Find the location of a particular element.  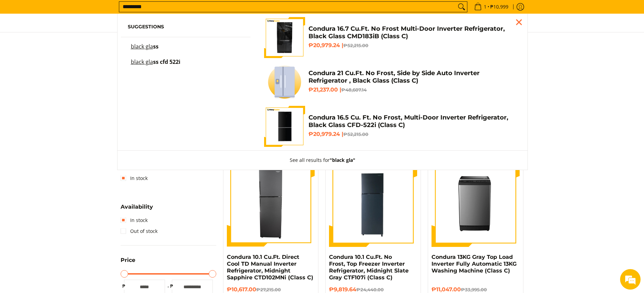

a: Condura 16.5 Cu. Ft. No Frost, Multi-Door Inverter Refrigerator, Black Glass CFD-522i (Class C) C... is located at coordinates (391, 126).